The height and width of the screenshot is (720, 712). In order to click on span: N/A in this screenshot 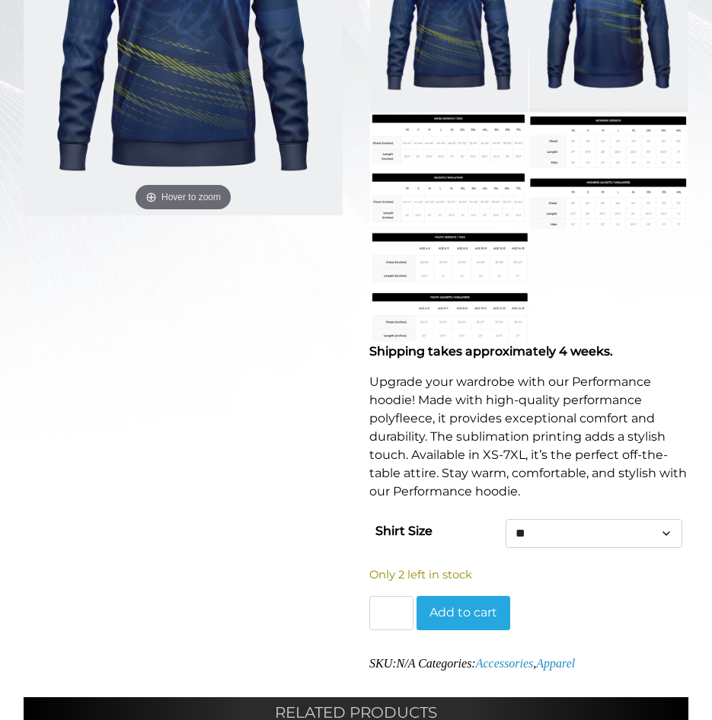, I will do `click(406, 663)`.